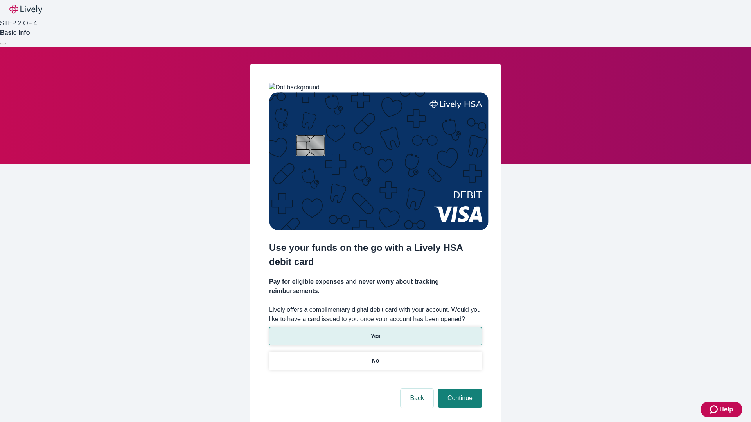  What do you see at coordinates (375, 255) in the screenshot?
I see `h2: Use your funds on the go with a Lively HSA debit card` at bounding box center [375, 255].